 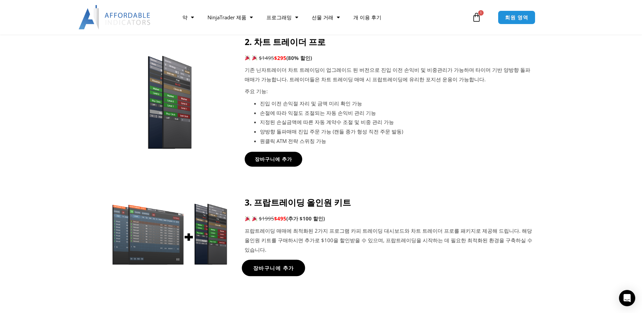 I want to click on a: 1, so click(x=477, y=17).